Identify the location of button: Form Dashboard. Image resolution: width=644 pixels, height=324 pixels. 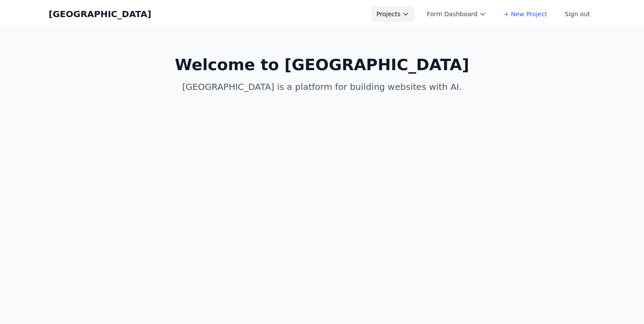
(457, 14).